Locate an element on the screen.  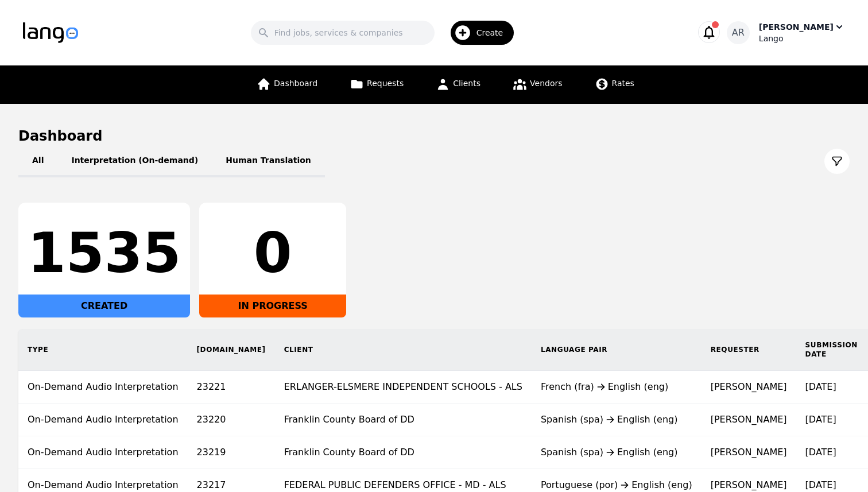
button: All is located at coordinates (38, 161).